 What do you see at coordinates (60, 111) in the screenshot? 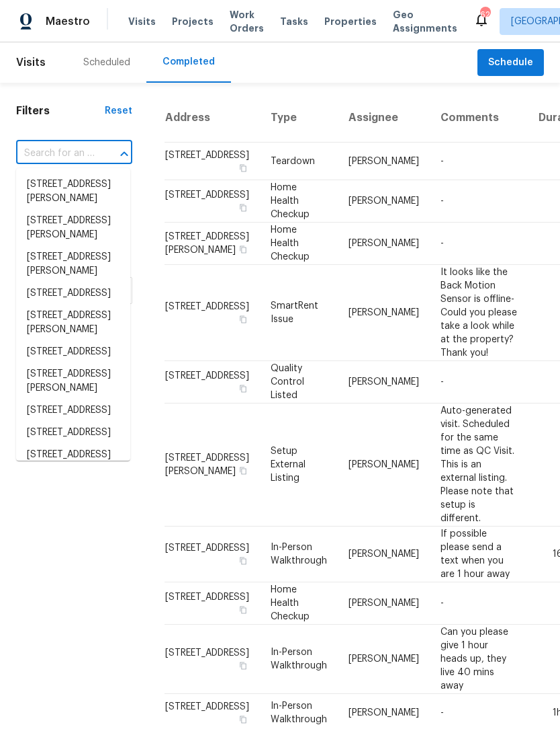
I see `h1: Filters` at bounding box center [60, 111].